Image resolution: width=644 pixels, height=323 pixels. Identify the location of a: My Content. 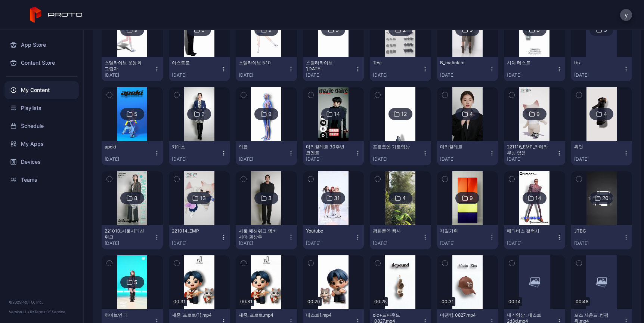
(41, 90).